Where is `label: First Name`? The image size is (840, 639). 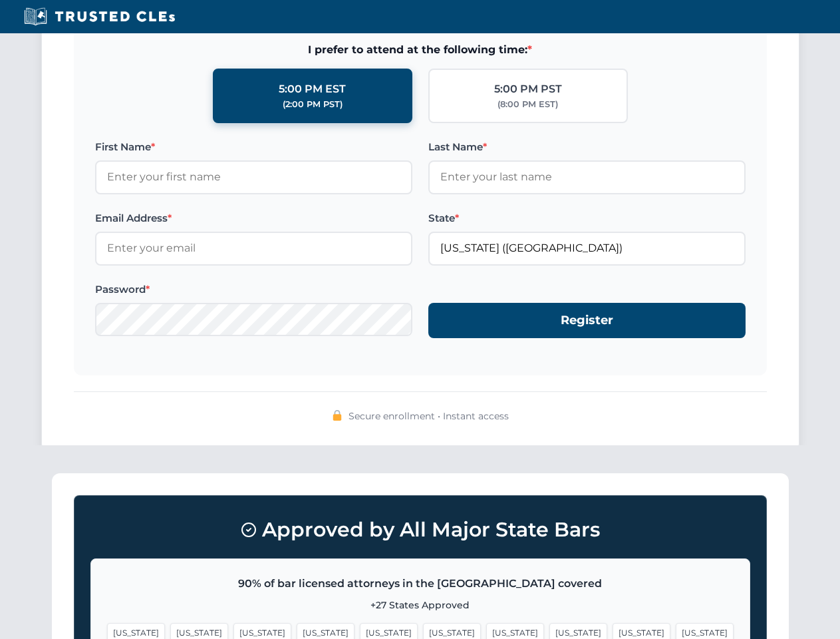
label: First Name is located at coordinates (253, 147).